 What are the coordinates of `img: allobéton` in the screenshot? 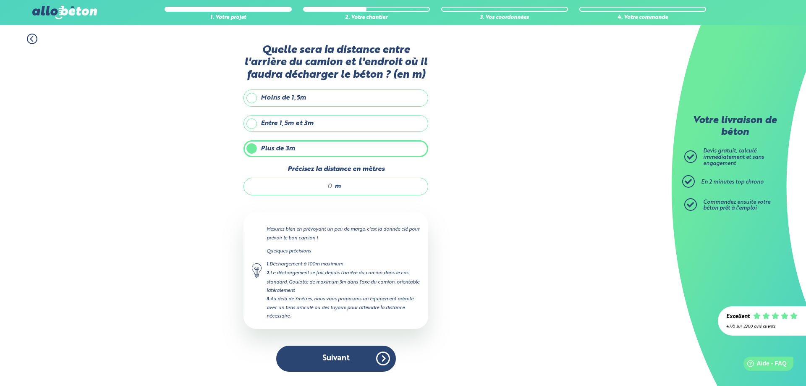 It's located at (65, 13).